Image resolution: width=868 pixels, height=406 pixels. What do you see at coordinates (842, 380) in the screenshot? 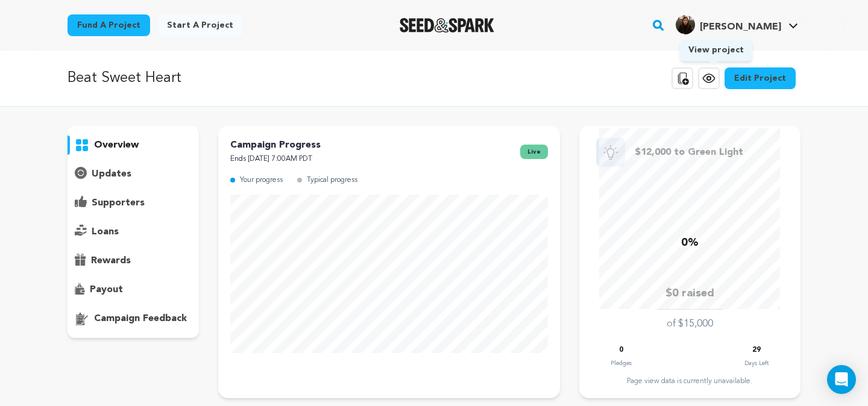
I see `div: Open Intercom Messenger` at bounding box center [842, 380].